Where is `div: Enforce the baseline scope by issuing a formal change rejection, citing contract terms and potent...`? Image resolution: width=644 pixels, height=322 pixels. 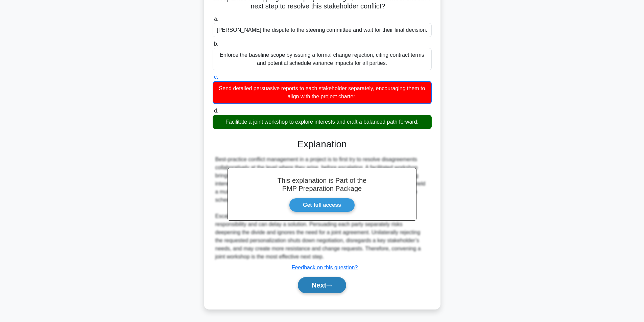 div: Enforce the baseline scope by issuing a formal change rejection, citing contract terms and potent... is located at coordinates (322, 59).